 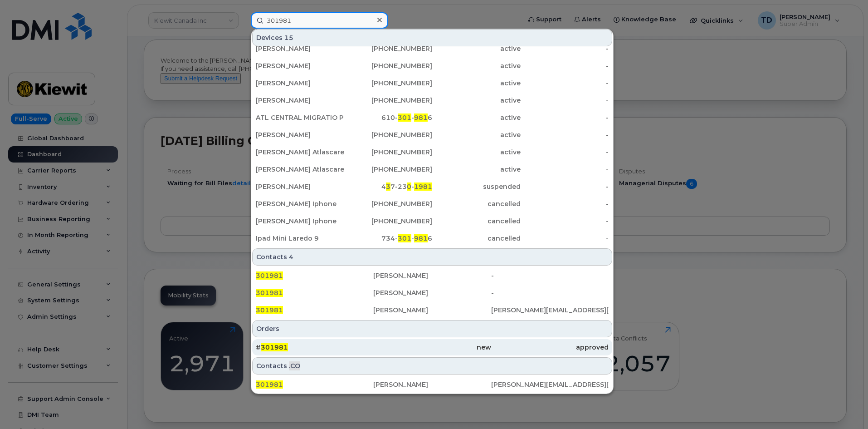 What do you see at coordinates (389, 118) in the screenshot?
I see `div: 610- - 6` at bounding box center [389, 118].